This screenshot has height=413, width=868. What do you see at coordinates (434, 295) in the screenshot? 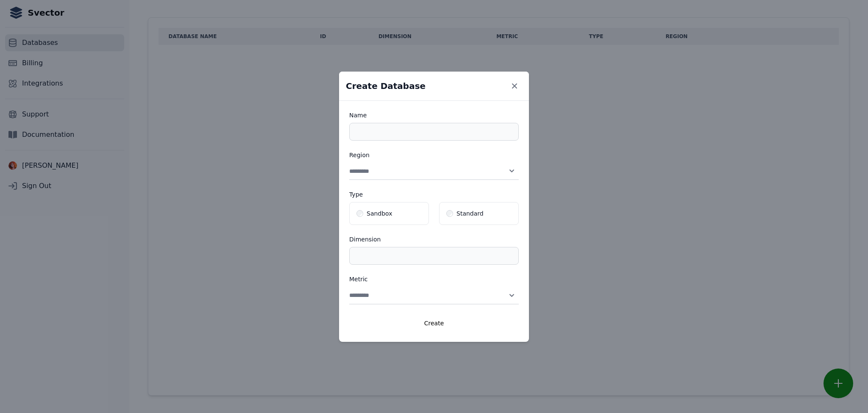
I see `select: Metric` at bounding box center [434, 295].